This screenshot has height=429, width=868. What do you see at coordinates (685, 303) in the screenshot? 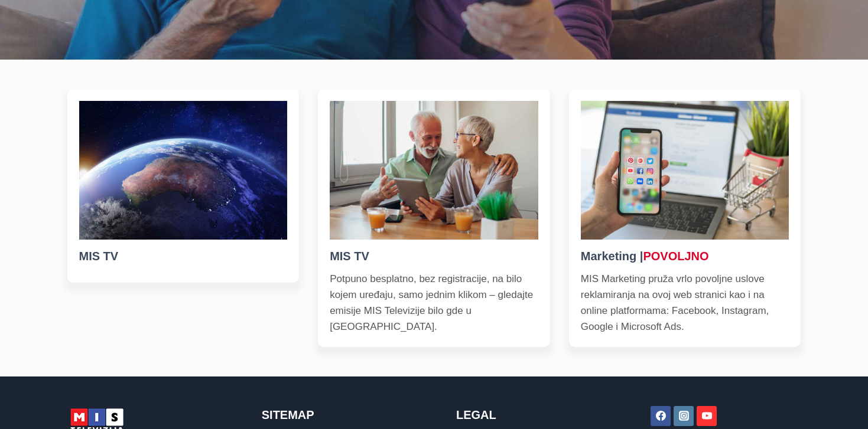
I see `p: MIS Marketing pruža vrlo povoljne uslove reklamiranja na ovoj web stranici kao i na online platfo...` at bounding box center [685, 303].